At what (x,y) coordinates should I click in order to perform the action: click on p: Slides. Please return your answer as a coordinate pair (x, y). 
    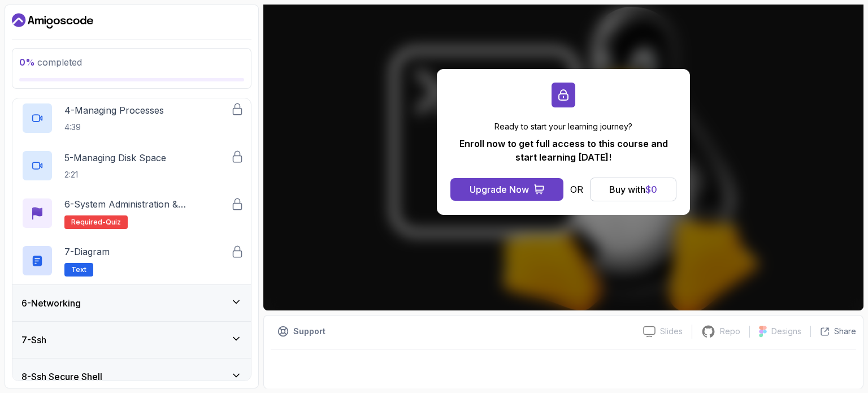
    Looking at the image, I should click on (671, 332).